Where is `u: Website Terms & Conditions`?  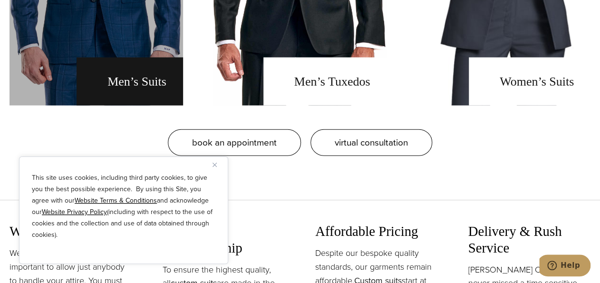
u: Website Terms & Conditions is located at coordinates (115, 200).